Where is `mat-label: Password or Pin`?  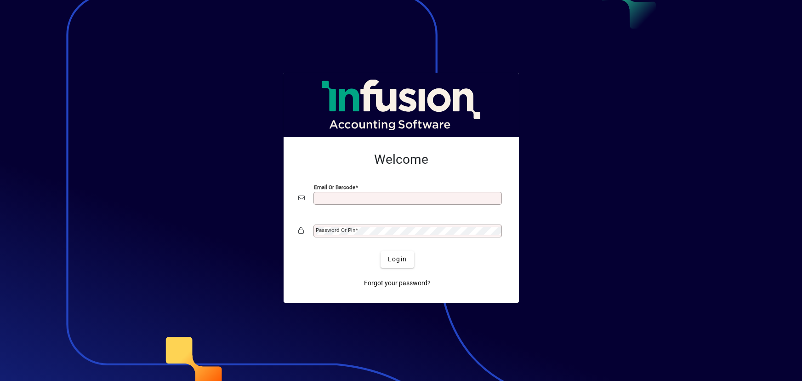 mat-label: Password or Pin is located at coordinates (336, 230).